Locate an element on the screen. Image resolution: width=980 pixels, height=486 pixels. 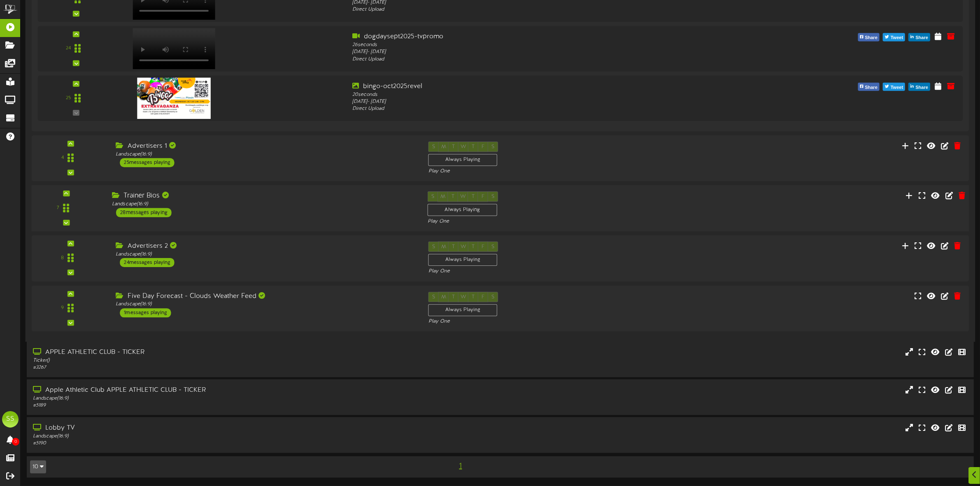
span: 0 is located at coordinates (16, 442).